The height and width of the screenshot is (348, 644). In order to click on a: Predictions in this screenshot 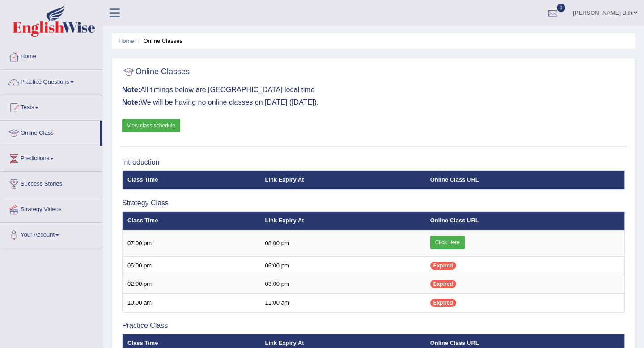, I will do `click(52, 157)`.